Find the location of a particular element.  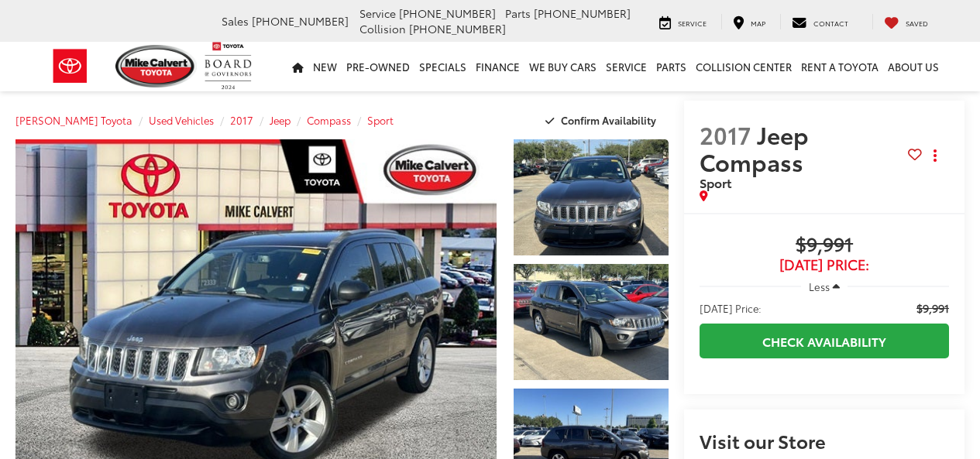

a: Expand Photo 2 is located at coordinates (591, 322).